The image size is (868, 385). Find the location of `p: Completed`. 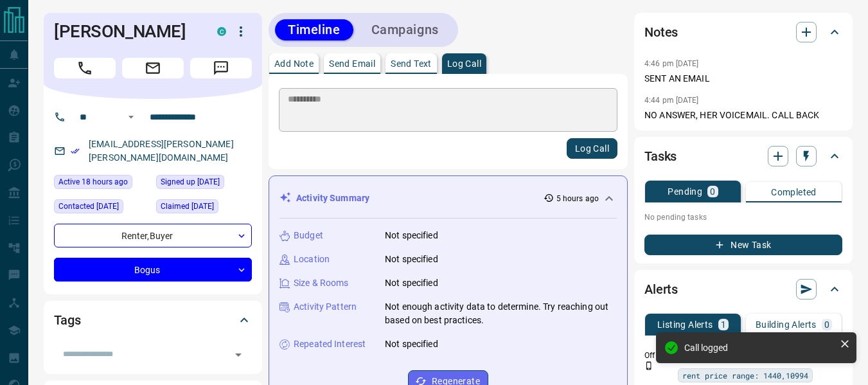

p: Completed is located at coordinates (793, 192).